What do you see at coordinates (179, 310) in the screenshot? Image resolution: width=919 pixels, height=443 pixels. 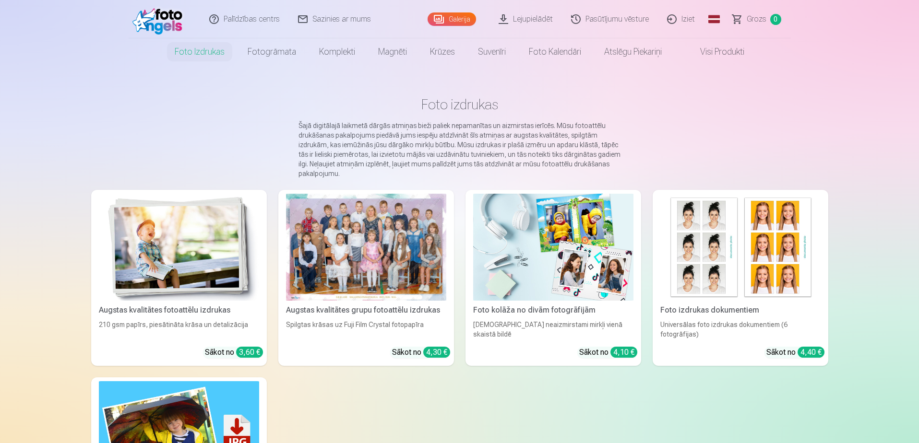 I see `div: Augstas kvalitātes fotoattēlu izdrukas` at bounding box center [179, 310].